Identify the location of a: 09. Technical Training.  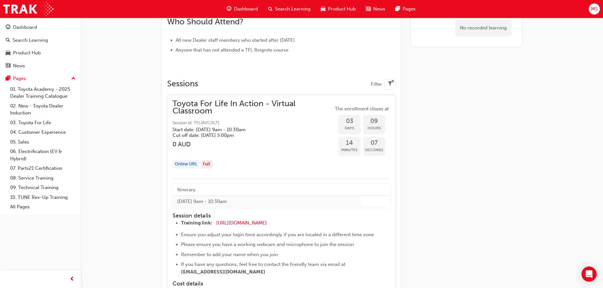
(43, 188).